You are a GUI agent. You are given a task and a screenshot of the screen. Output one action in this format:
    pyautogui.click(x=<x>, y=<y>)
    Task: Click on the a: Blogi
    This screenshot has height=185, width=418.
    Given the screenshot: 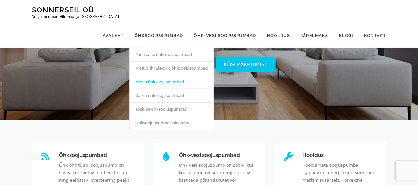 What is the action you would take?
    pyautogui.click(x=346, y=35)
    